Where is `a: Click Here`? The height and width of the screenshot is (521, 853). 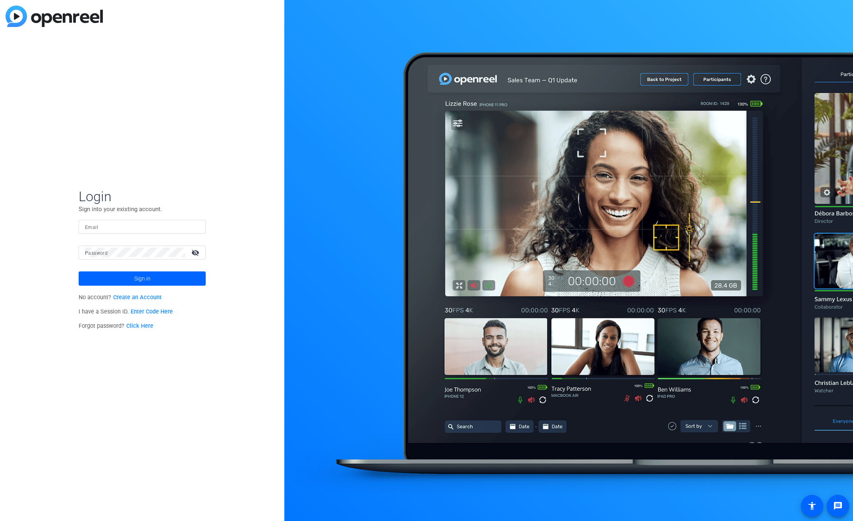 a: Click Here is located at coordinates (140, 326).